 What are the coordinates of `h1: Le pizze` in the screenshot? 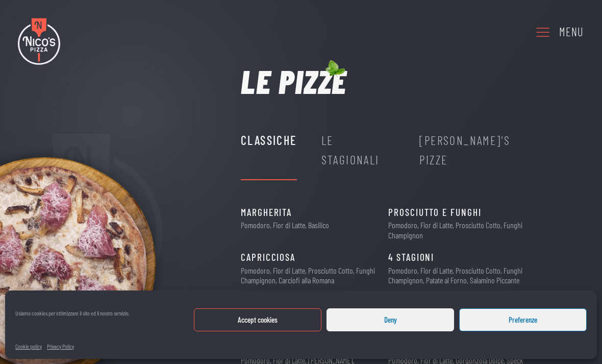 It's located at (294, 81).